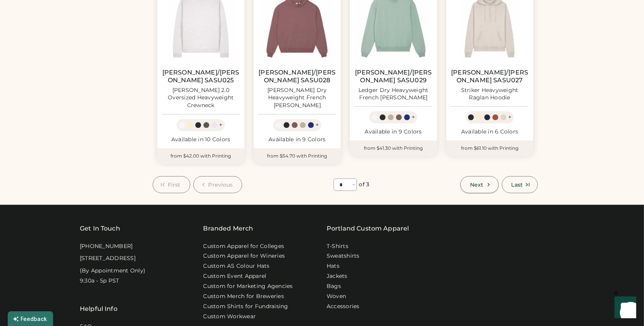  What do you see at coordinates (221, 184) in the screenshot?
I see `span: Previous` at bounding box center [221, 184].